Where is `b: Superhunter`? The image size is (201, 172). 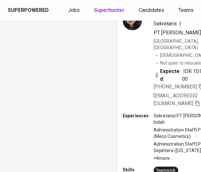
b: Superhunter is located at coordinates (109, 10).